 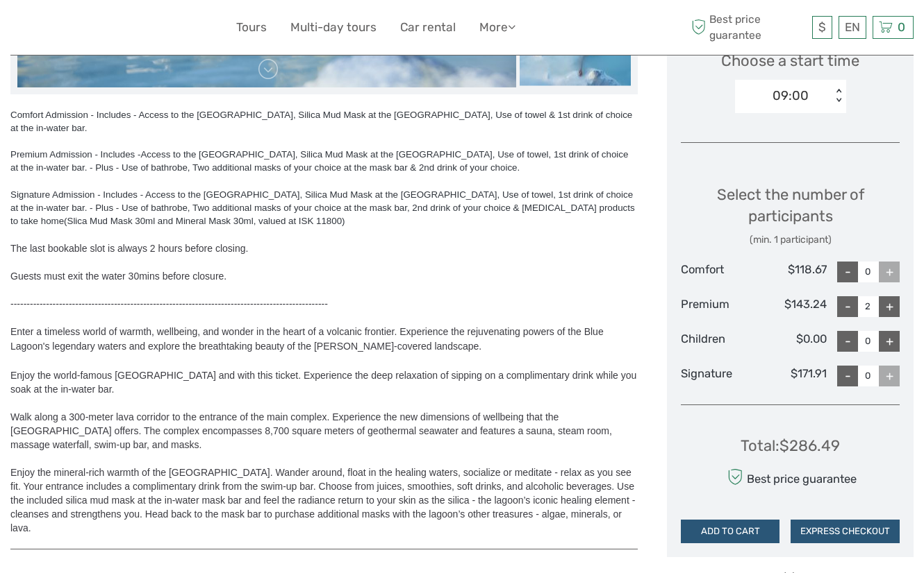 What do you see at coordinates (844, 532) in the screenshot?
I see `button: EXPRESS CHECKOUT` at bounding box center [844, 532].